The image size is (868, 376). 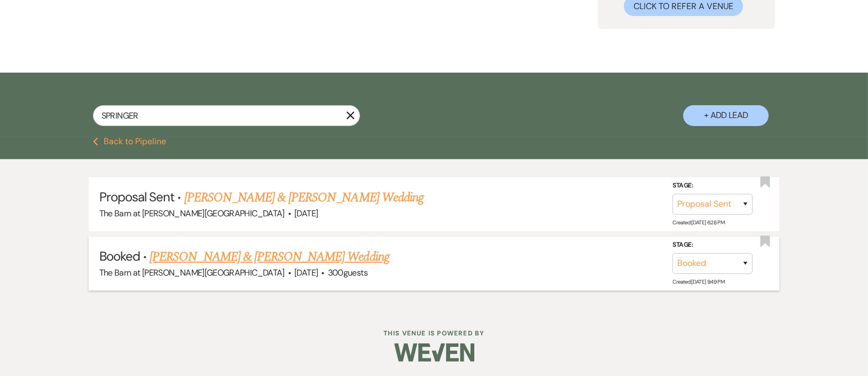 What do you see at coordinates (129, 142) in the screenshot?
I see `button: Back to Pipeline` at bounding box center [129, 142].